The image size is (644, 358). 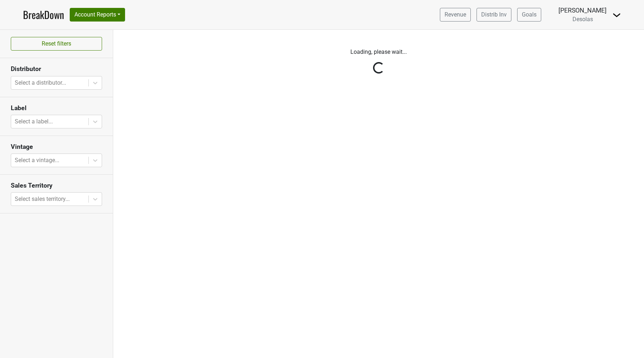 I want to click on a: Revenue, so click(x=455, y=15).